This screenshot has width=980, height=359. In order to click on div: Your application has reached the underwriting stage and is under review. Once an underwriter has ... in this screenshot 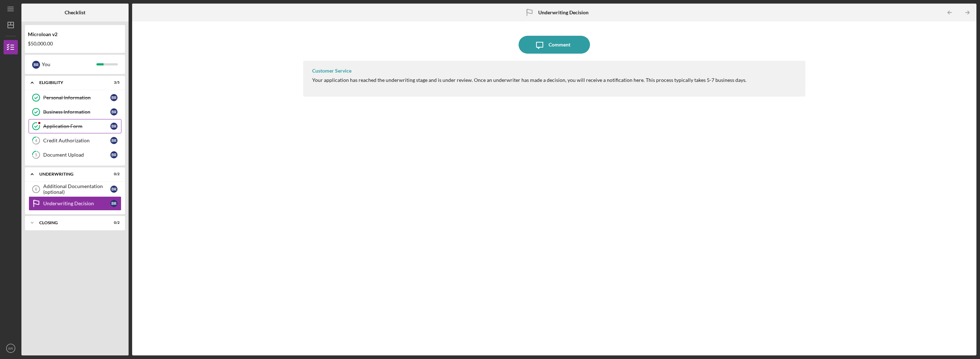, I will do `click(530, 80)`.